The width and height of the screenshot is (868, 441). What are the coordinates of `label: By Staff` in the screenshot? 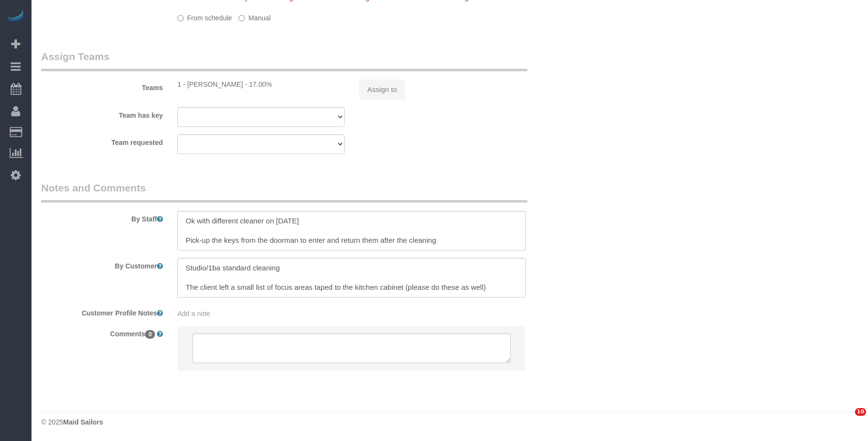 It's located at (102, 217).